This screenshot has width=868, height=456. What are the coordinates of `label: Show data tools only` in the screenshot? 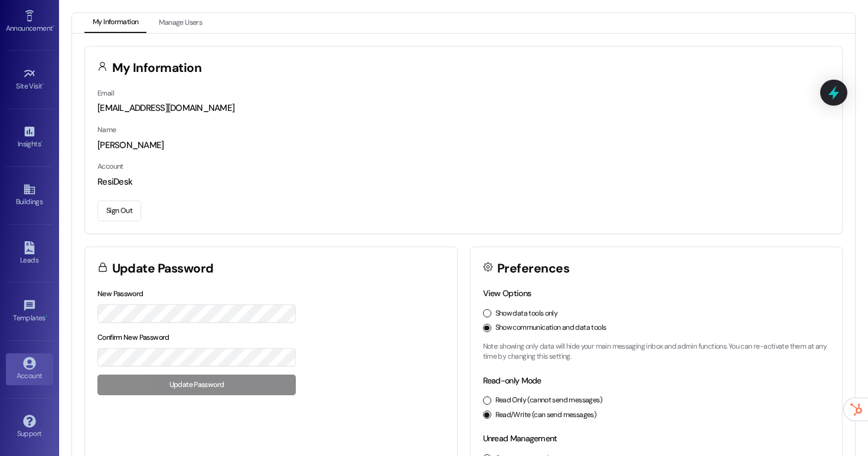 It's located at (527, 314).